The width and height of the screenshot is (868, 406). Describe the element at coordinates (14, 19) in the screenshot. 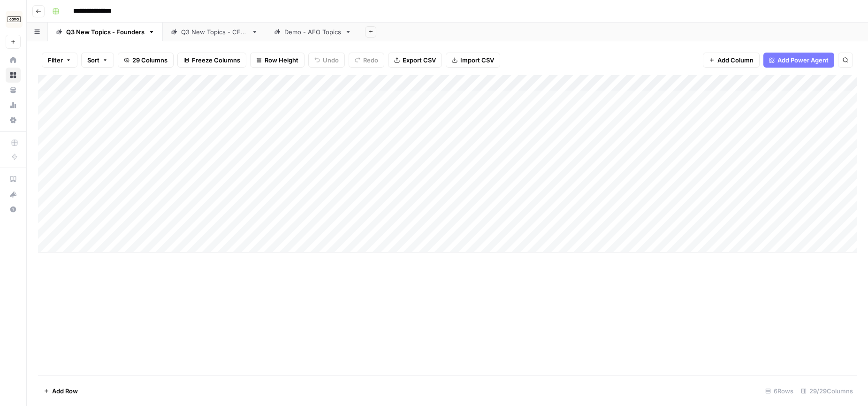

I see `img: Carta Logo` at that location.